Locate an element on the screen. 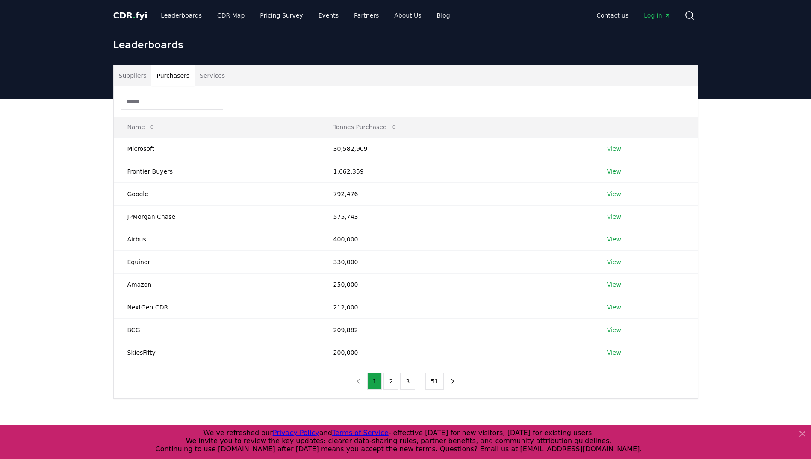  td: Amazon is located at coordinates (217, 284).